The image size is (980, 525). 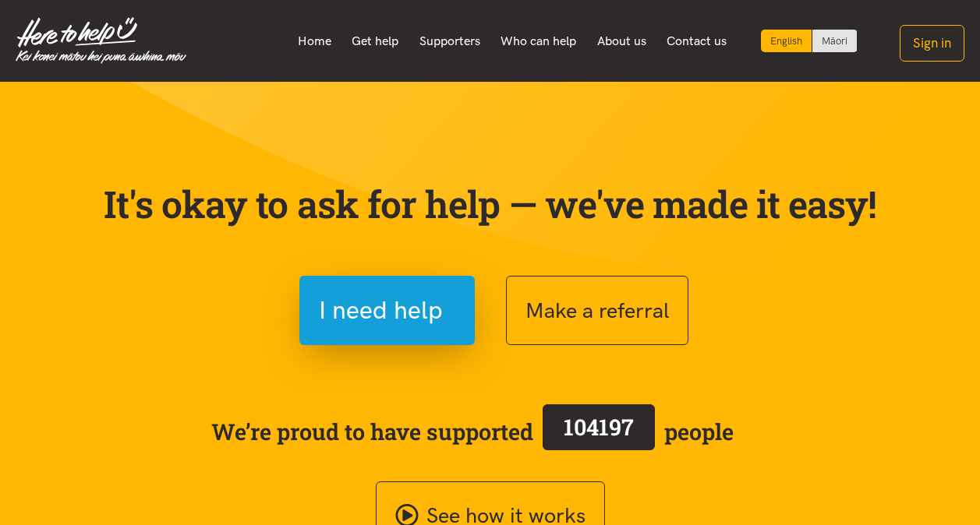 I want to click on a: Switch to Te Reo Māori, so click(x=834, y=41).